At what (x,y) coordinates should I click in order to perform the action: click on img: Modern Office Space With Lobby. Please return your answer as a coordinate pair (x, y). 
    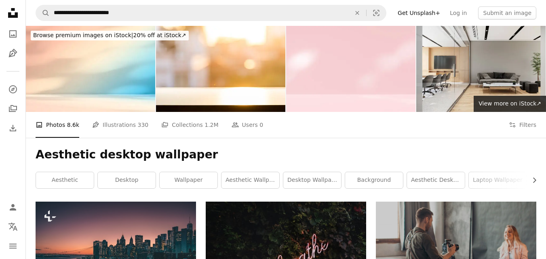
    Looking at the image, I should click on (481, 69).